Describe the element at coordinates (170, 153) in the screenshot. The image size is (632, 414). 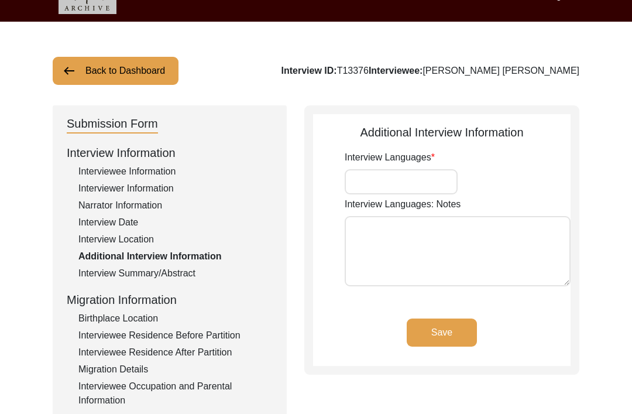
I see `div: Interview Information` at that location.